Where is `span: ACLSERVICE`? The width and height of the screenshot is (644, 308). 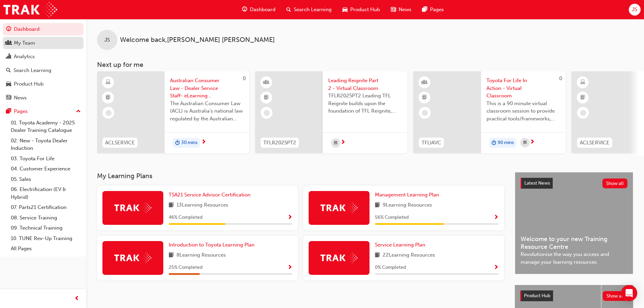
span: ACLSERVICE is located at coordinates (595, 143).